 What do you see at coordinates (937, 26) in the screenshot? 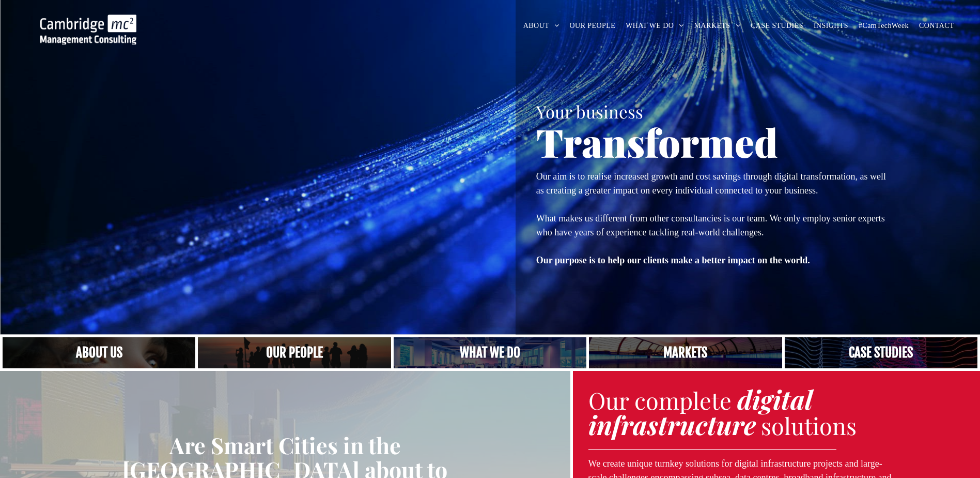
I see `a: CONTACT` at bounding box center [937, 26].